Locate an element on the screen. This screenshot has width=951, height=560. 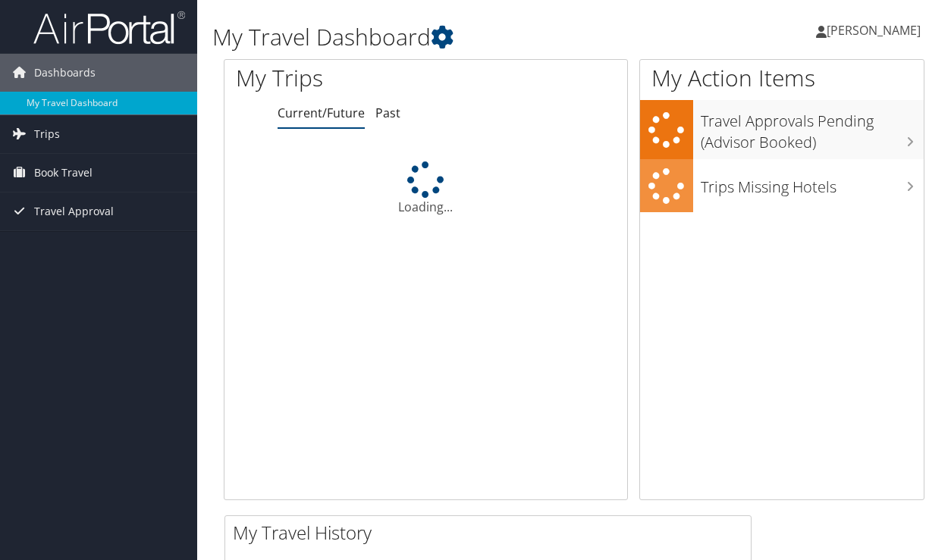
h3: Trips Missing Hotels is located at coordinates (812, 183).